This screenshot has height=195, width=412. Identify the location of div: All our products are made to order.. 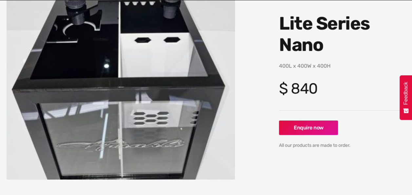
(342, 145).